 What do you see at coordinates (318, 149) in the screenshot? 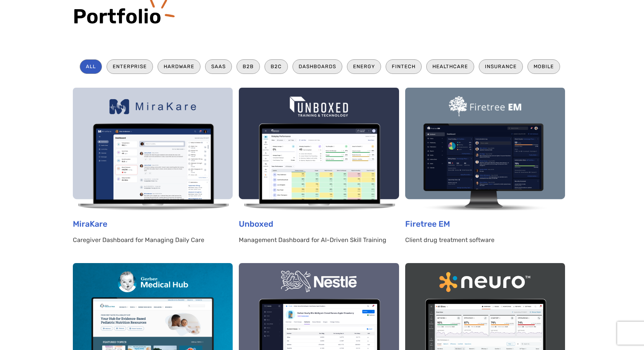
I see `img: Management dashboard for AI-driven skill training` at bounding box center [318, 149].